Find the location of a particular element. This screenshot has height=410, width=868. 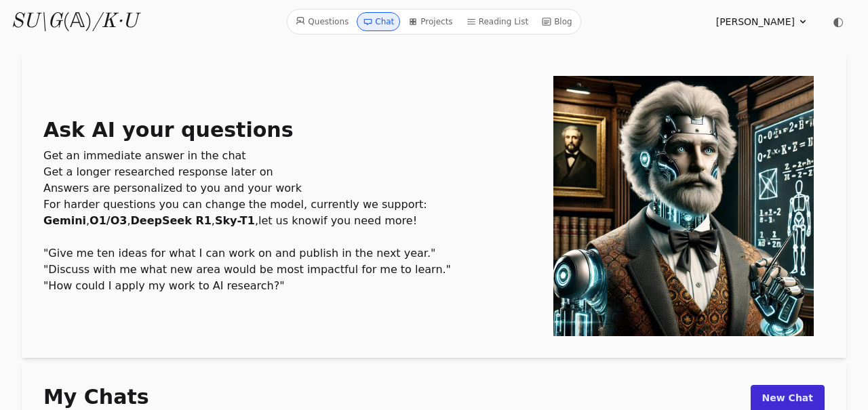

a: let us know is located at coordinates (289, 220).